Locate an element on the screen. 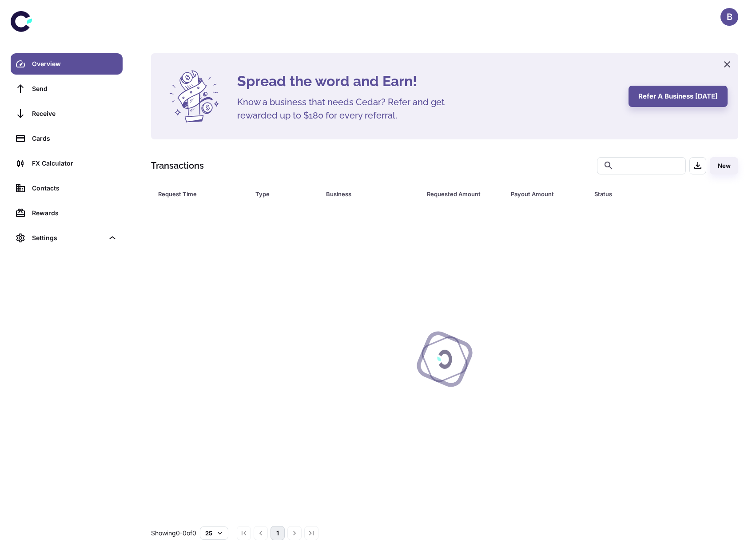  a: Rewards is located at coordinates (67, 213).